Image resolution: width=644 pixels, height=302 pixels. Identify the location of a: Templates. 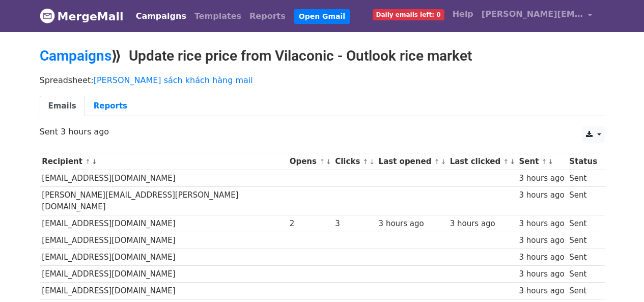
(218, 16).